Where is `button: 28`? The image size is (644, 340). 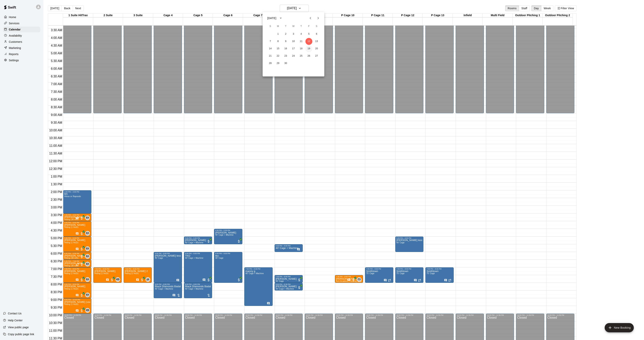 button: 28 is located at coordinates (270, 63).